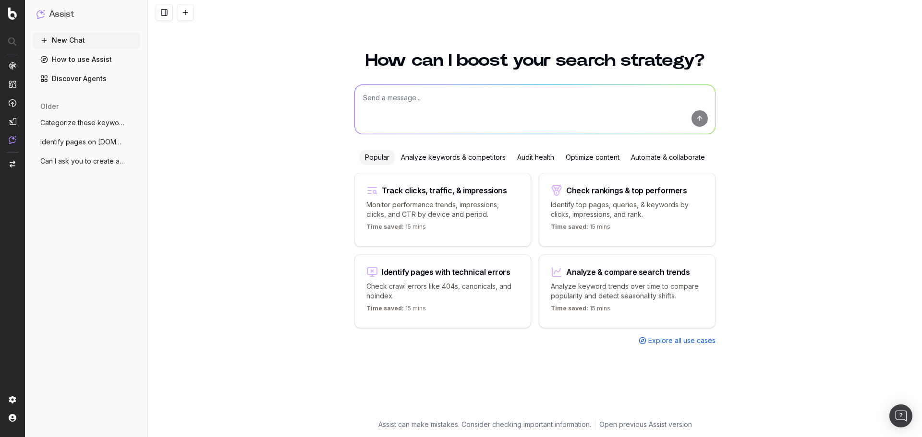 The height and width of the screenshot is (437, 922). I want to click on img: Intelligence, so click(12, 84).